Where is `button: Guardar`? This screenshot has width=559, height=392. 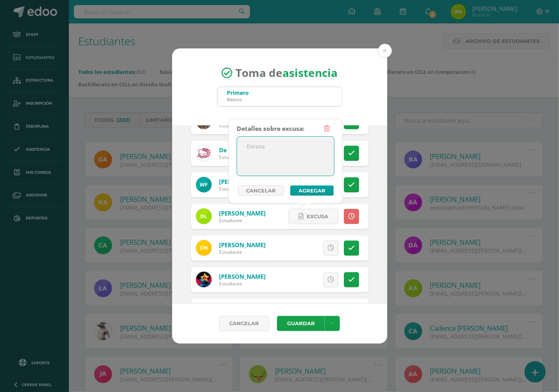 button: Guardar is located at coordinates (301, 323).